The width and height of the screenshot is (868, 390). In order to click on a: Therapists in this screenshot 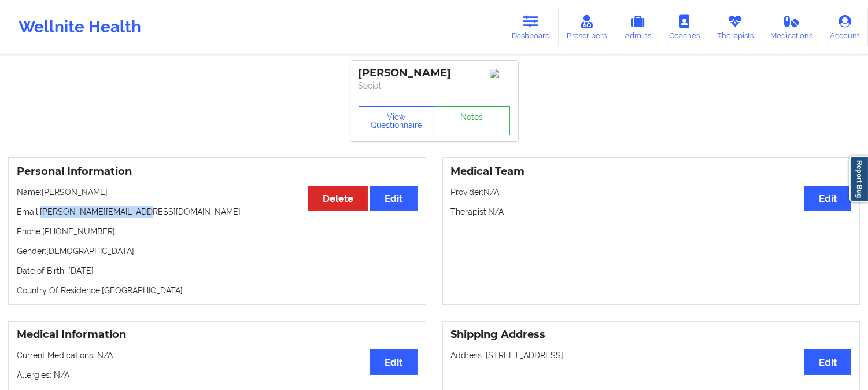, I will do `click(735, 27)`.